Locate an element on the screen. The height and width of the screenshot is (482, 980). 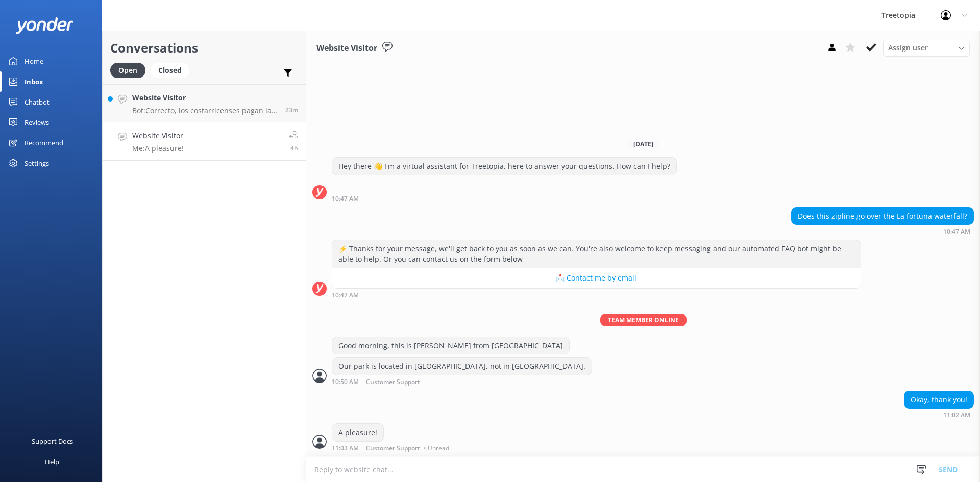
a: Closed is located at coordinates (172, 70).